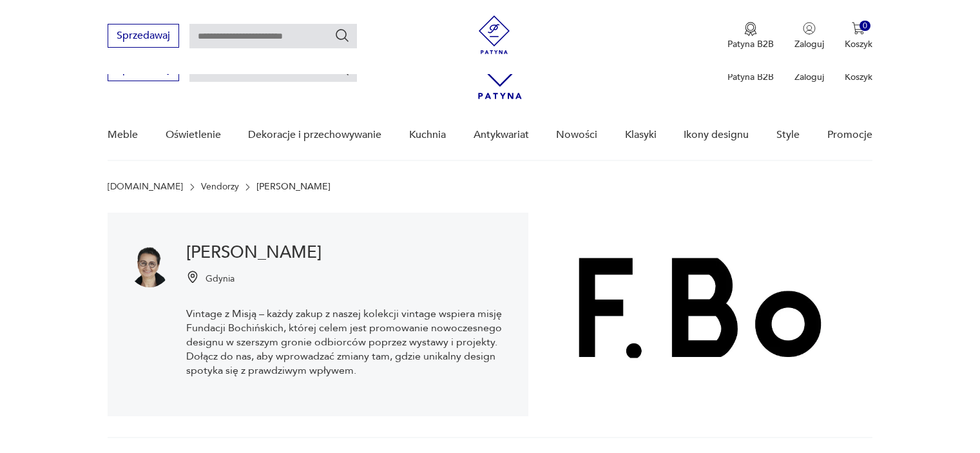 The image size is (980, 453). I want to click on p: Gdynia, so click(220, 278).